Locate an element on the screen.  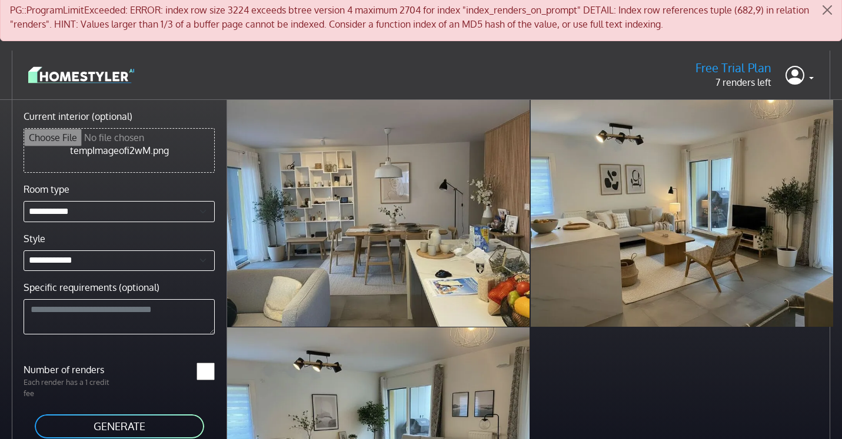
label: Number of renders is located at coordinates (68, 370).